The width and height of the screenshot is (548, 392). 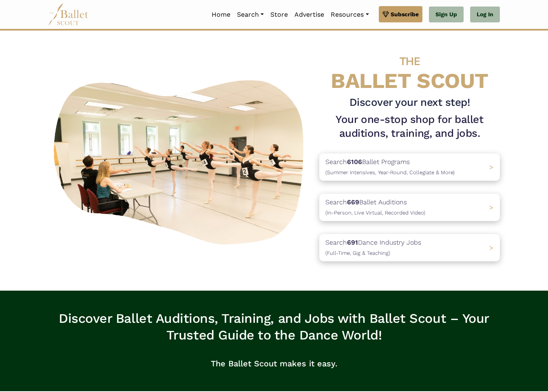 I want to click on span: THE, so click(x=409, y=61).